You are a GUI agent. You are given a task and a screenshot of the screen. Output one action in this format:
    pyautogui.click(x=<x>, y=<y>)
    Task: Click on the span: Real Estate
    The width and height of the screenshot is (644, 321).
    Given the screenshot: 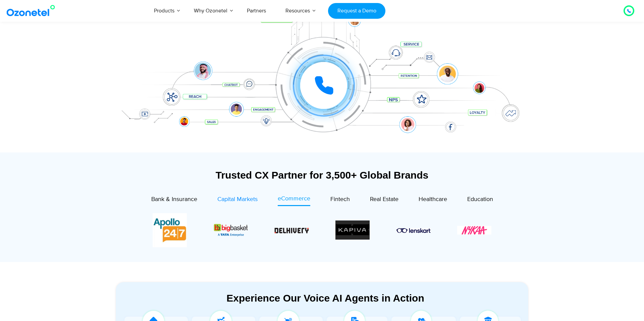 What is the action you would take?
    pyautogui.click(x=384, y=200)
    